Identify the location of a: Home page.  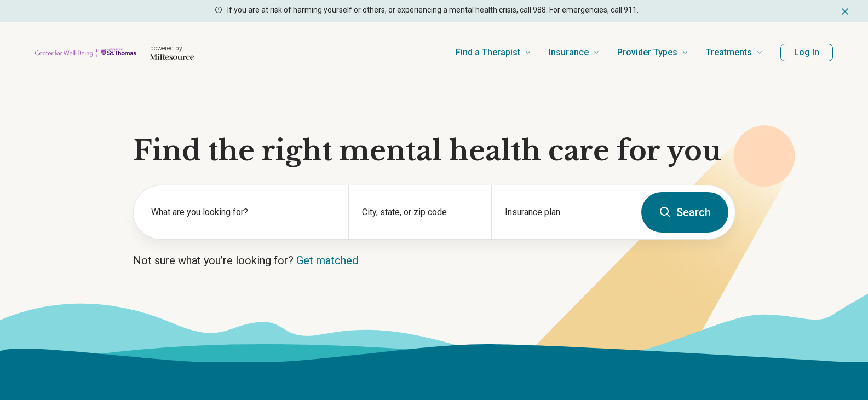
(115, 53).